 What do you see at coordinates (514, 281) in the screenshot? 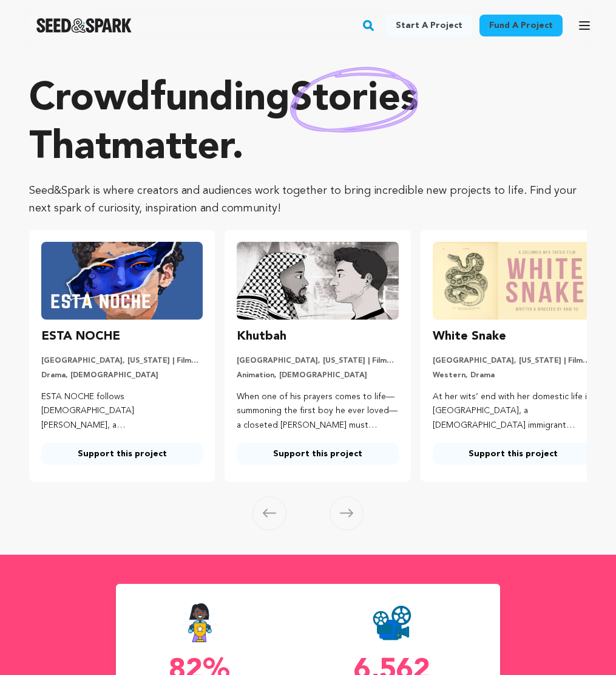
I see `img: White Snake image` at bounding box center [514, 281].